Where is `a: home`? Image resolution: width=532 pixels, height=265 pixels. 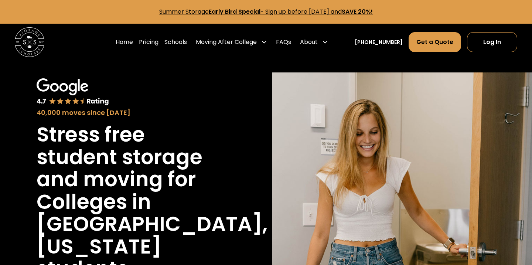 a: home is located at coordinates (30, 42).